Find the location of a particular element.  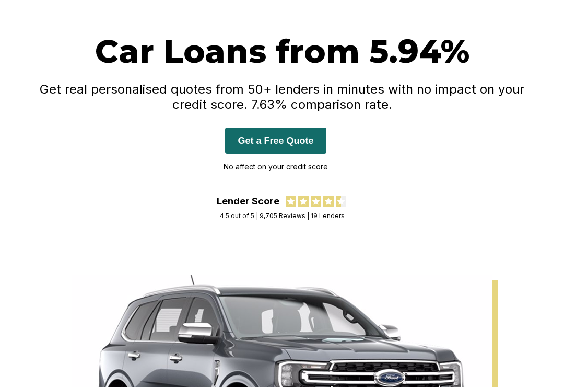

div: Lender Score is located at coordinates (248, 201).